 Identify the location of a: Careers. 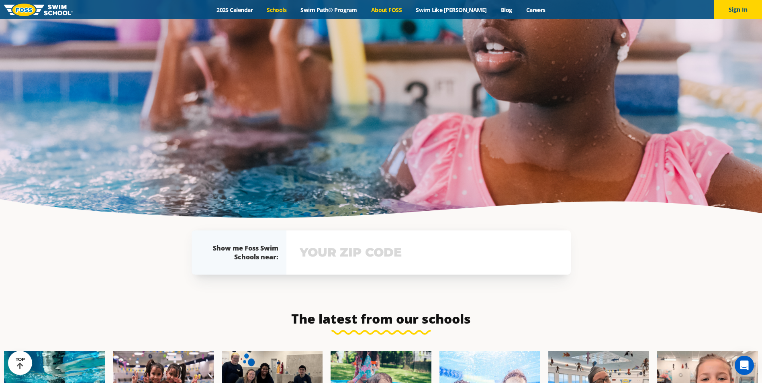
(536, 10).